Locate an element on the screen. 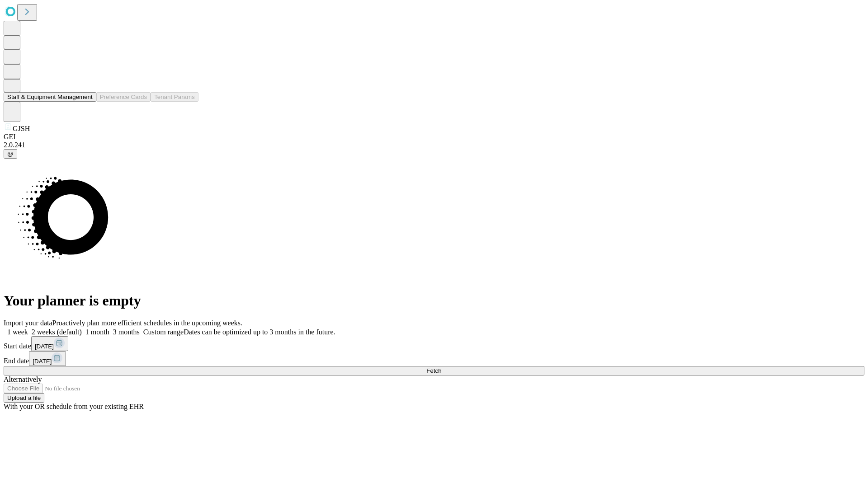  span: 1 week is located at coordinates (18, 331).